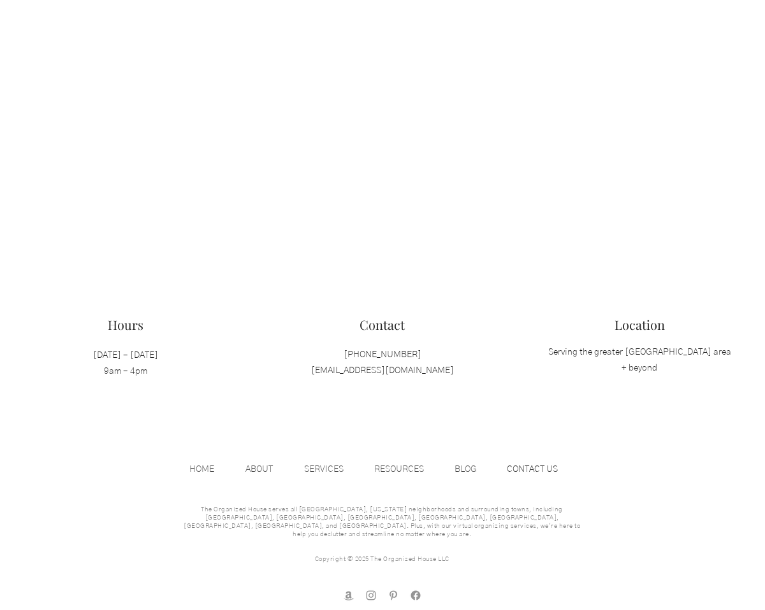 The height and width of the screenshot is (610, 765). I want to click on a: Instagram, so click(371, 596).